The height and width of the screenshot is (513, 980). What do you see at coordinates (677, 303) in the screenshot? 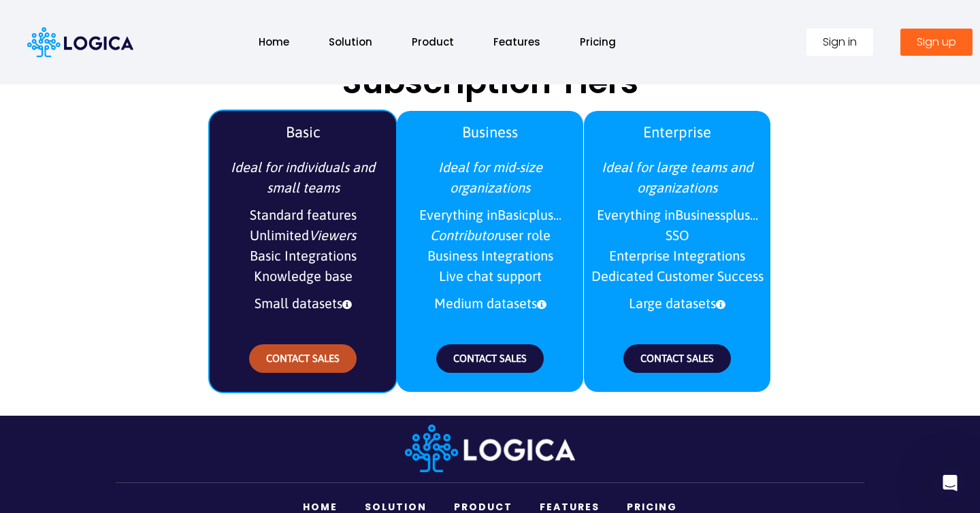
I see `span: Large datasets` at bounding box center [677, 303].